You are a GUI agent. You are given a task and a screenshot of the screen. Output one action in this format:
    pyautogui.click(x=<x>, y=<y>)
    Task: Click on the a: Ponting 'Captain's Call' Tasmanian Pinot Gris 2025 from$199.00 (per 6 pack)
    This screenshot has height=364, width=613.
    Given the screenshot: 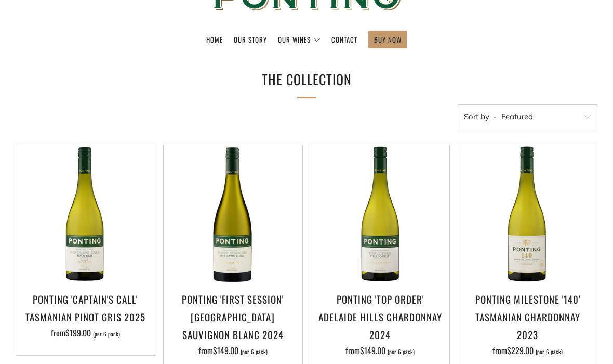 What is the action you would take?
    pyautogui.click(x=85, y=316)
    